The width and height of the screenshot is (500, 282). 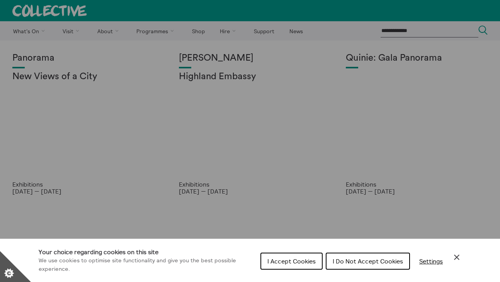 What do you see at coordinates (292, 261) in the screenshot?
I see `span: I Accept Cookies` at bounding box center [292, 261].